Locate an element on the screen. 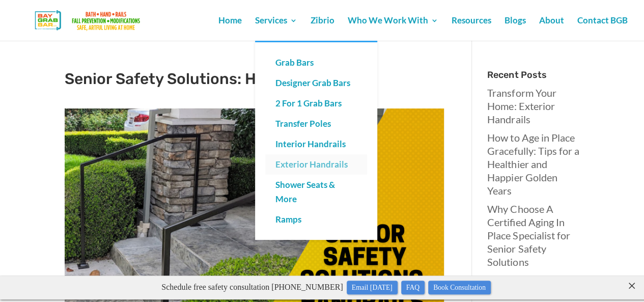 The width and height of the screenshot is (644, 302). a: Why Choose A Certified Aging In Place Specialist for Senior Safety Solutions is located at coordinates (529, 235).